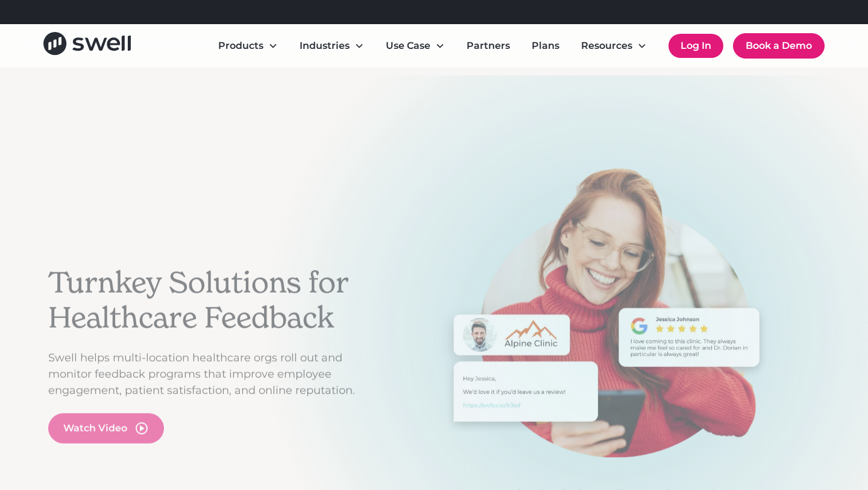 The image size is (868, 490). Describe the element at coordinates (211, 374) in the screenshot. I see `p: Swell helps multi-location healthcare orgs roll out and monitor feedback programs that improve em...` at that location.